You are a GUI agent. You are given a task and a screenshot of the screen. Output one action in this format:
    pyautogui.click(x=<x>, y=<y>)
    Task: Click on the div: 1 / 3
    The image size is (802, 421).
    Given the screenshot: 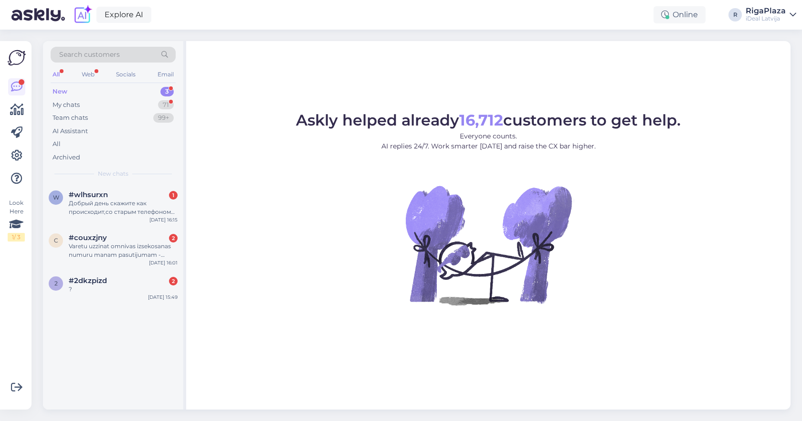 What is the action you would take?
    pyautogui.click(x=16, y=237)
    